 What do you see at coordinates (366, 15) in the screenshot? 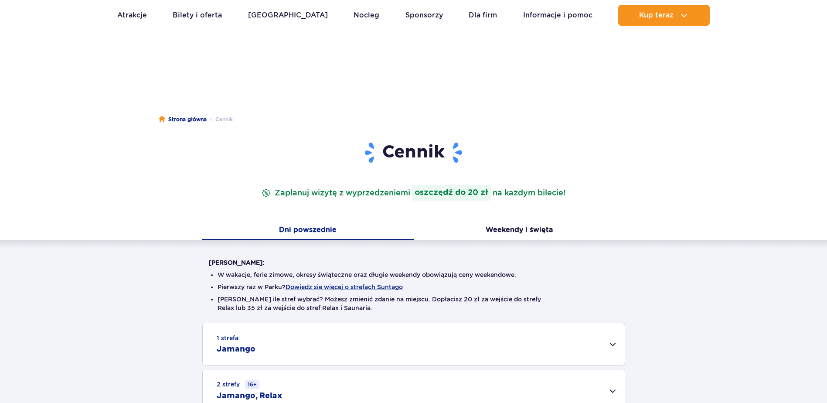
I see `a: Nocleg` at bounding box center [366, 15].